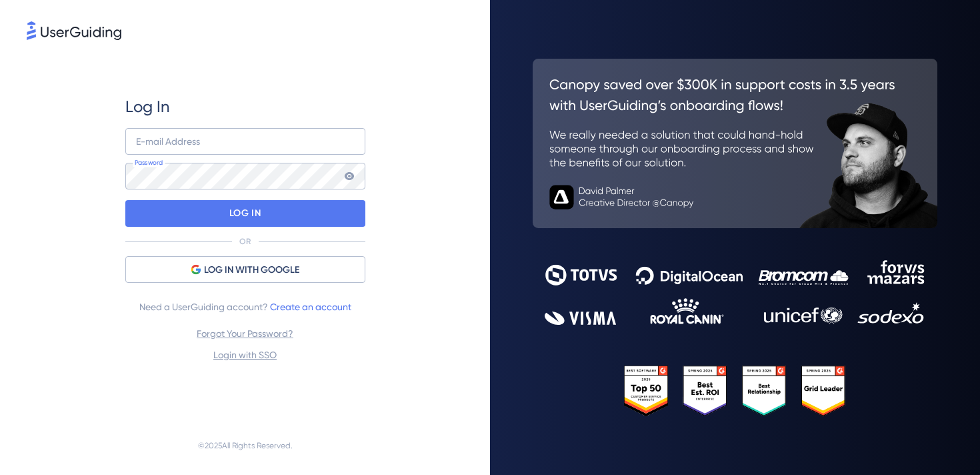 The image size is (980, 475). What do you see at coordinates (251, 270) in the screenshot?
I see `span: LOG IN WITH GOOGLE` at bounding box center [251, 270].